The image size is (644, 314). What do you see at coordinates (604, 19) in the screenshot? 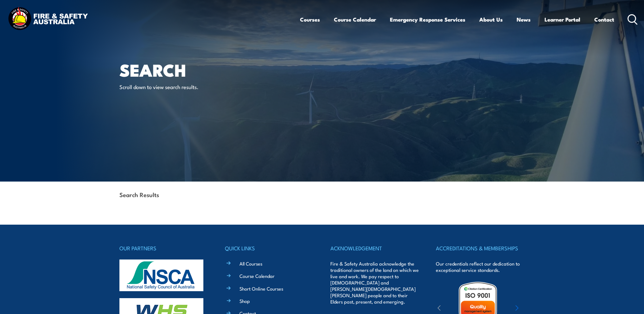
I see `a: Contact` at bounding box center [604, 19].